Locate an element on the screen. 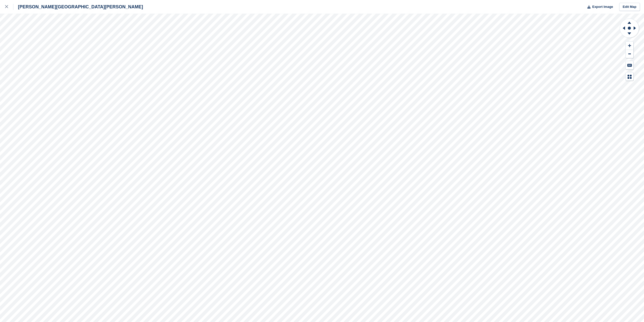 The height and width of the screenshot is (322, 644). button: Keyboard Shortcuts is located at coordinates (629, 65).